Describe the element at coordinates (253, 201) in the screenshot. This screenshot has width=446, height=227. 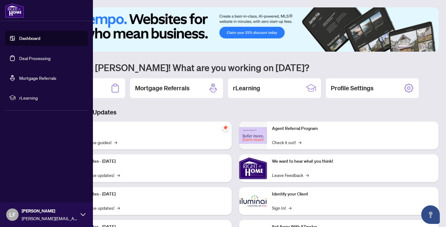
I see `img: Identify your Client` at that location.